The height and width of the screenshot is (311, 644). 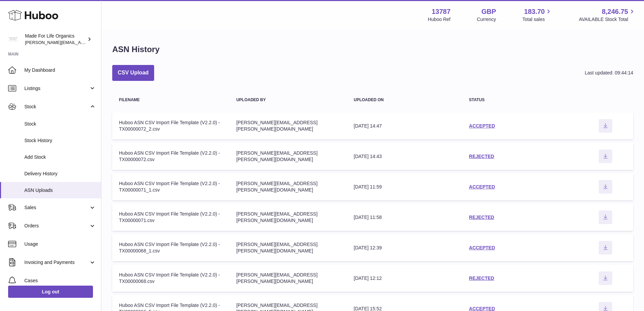 I want to click on th: Uploaded by, so click(x=288, y=99).